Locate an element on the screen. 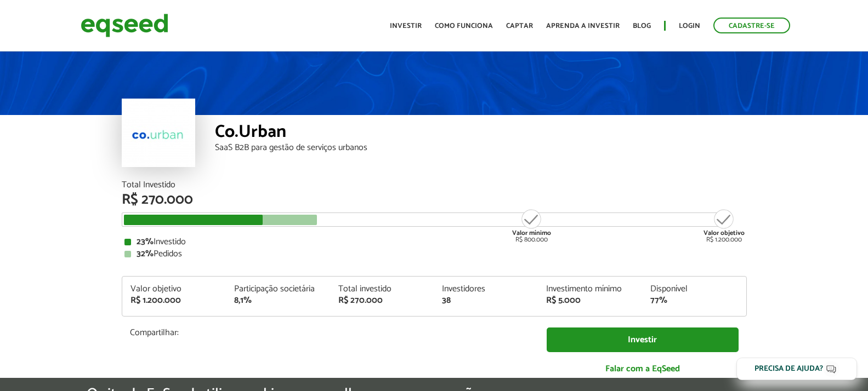  div: Disponível is located at coordinates (694, 290).